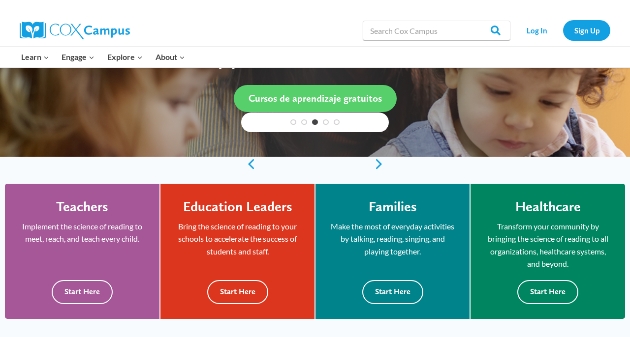  I want to click on button: Child menu of Explore, so click(125, 57).